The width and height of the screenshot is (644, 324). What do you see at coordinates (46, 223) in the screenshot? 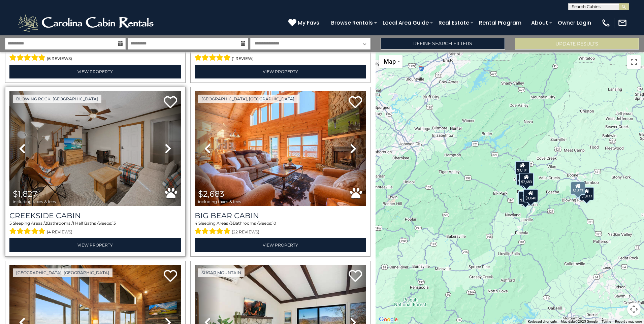
I see `span: 2` at bounding box center [46, 223].